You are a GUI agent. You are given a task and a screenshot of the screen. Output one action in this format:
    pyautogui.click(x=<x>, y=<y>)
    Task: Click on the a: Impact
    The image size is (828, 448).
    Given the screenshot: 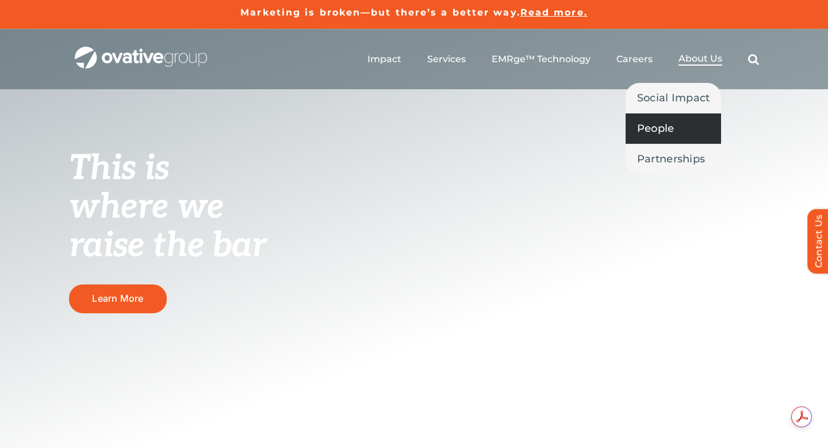 What is the action you would take?
    pyautogui.click(x=384, y=59)
    